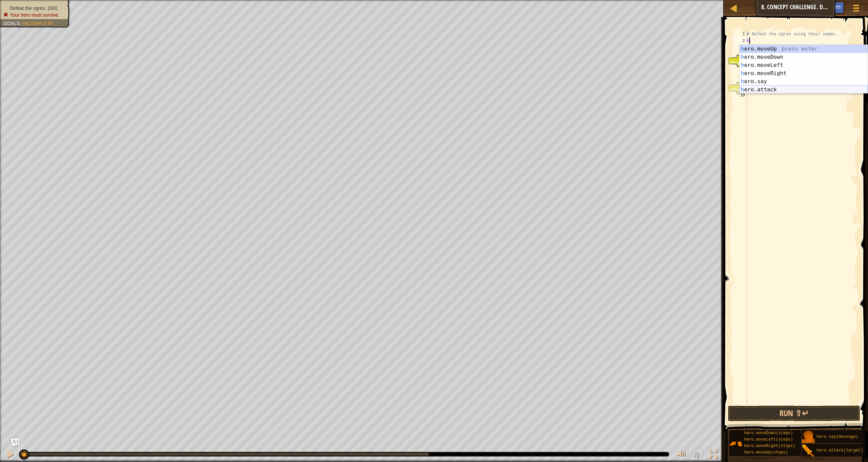 The image size is (868, 462). What do you see at coordinates (856, 9) in the screenshot?
I see `button: Show game menu` at bounding box center [856, 9].